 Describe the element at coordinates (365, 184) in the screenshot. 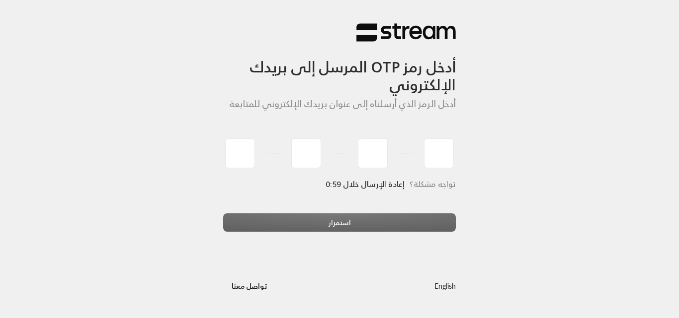

I see `span: إعادة الإرسال خلال 0:59` at that location.